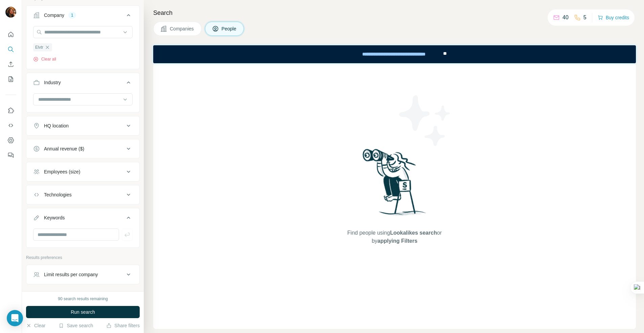 The width and height of the screenshot is (644, 333). I want to click on button: Clear all, so click(45, 59).